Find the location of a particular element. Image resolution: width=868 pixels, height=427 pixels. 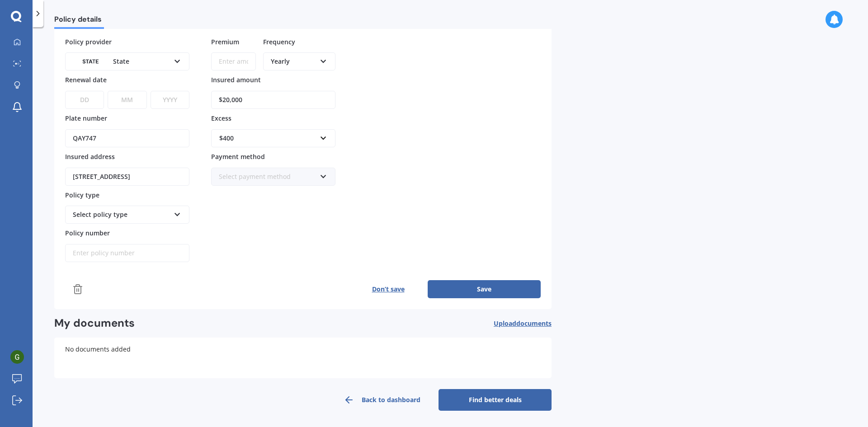

span: Insured amount is located at coordinates (236, 80).